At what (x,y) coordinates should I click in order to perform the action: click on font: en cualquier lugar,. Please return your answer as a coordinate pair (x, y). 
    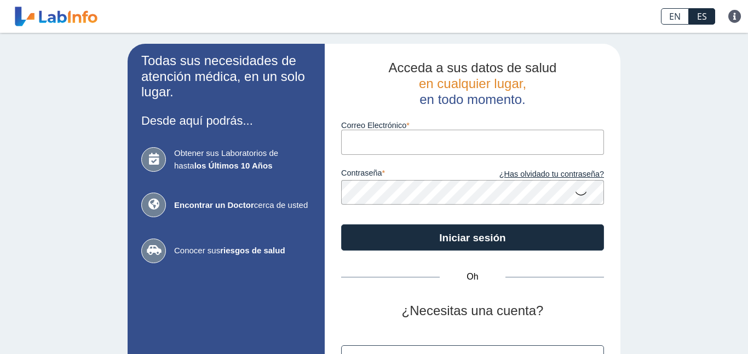
    Looking at the image, I should click on (473, 83).